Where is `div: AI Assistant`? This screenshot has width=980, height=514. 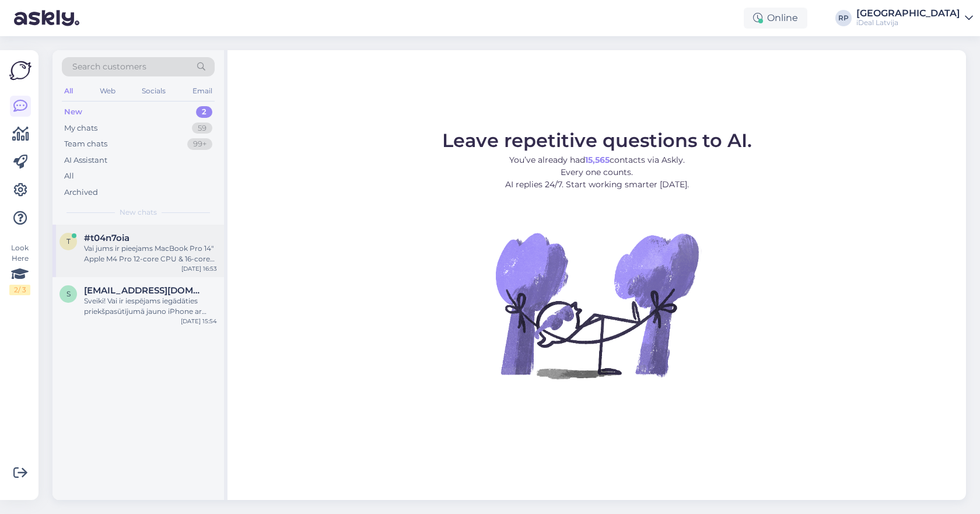
div: AI Assistant is located at coordinates (86, 160).